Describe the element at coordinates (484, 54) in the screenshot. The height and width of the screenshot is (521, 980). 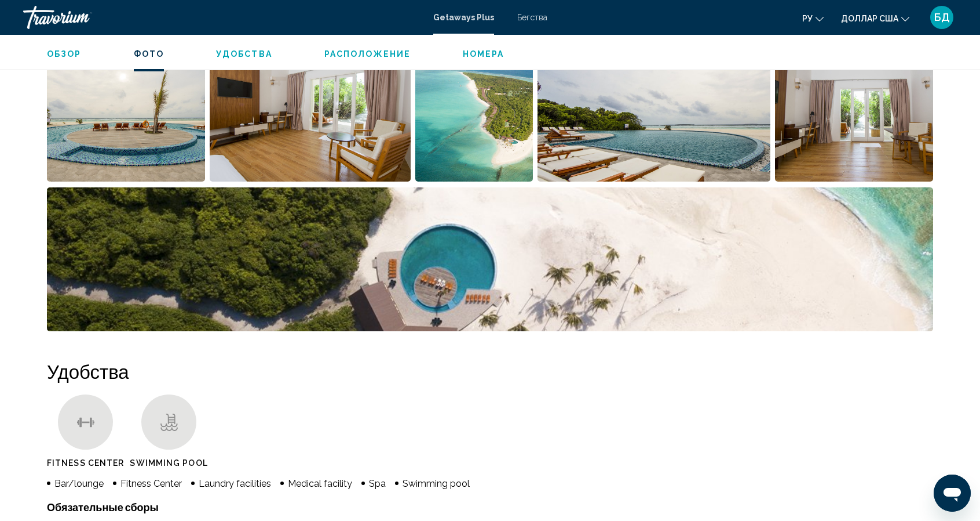
I see `button: Номера` at that location.